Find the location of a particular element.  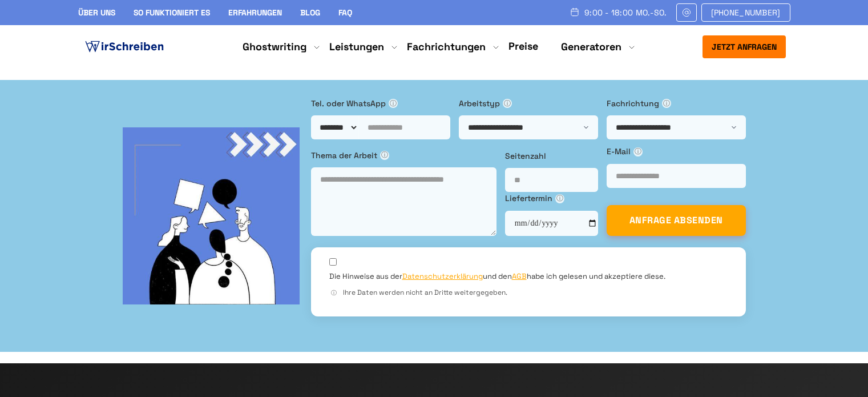

label: Tel. oder WhatsApp is located at coordinates (380, 104).